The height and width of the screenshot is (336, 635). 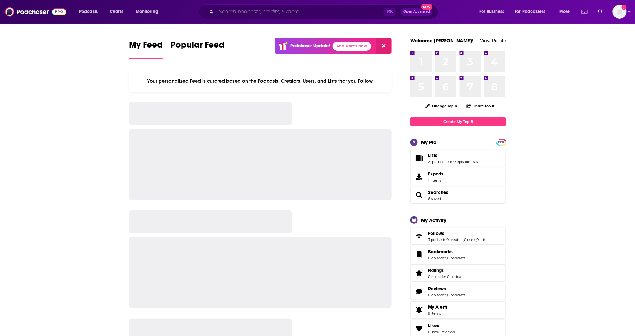 What do you see at coordinates (619, 12) in the screenshot?
I see `img: User Profile` at bounding box center [619, 12].